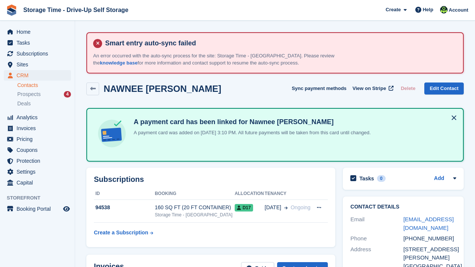 The width and height of the screenshot is (475, 267). What do you see at coordinates (376, 224) in the screenshot?
I see `div: Email` at bounding box center [376, 224].